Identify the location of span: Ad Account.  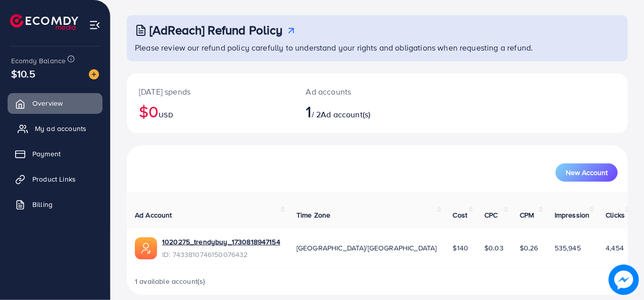
(153, 215).